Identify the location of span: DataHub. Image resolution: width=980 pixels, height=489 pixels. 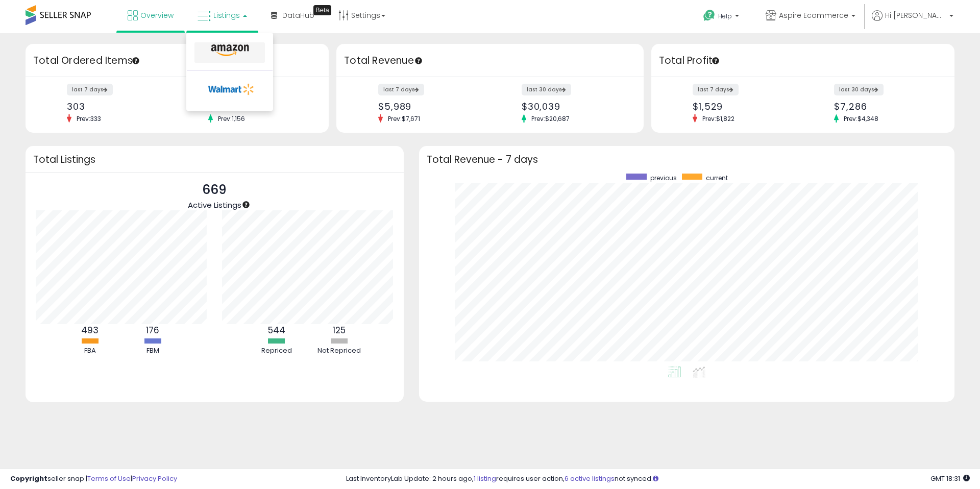
(298, 15).